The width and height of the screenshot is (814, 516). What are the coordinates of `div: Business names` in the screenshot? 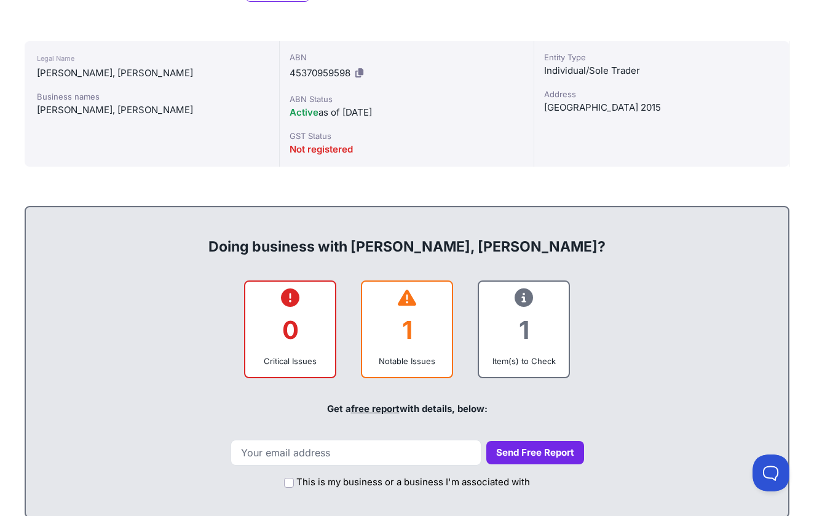 It's located at (152, 96).